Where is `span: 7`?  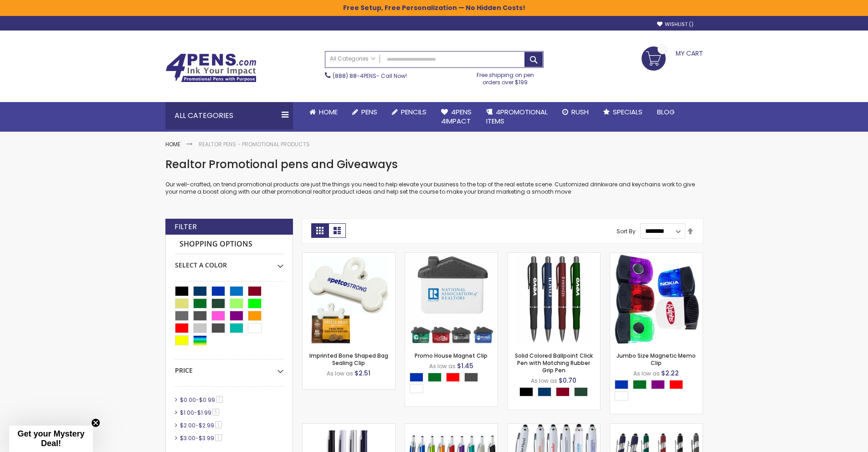 span: 7 is located at coordinates (219, 399).